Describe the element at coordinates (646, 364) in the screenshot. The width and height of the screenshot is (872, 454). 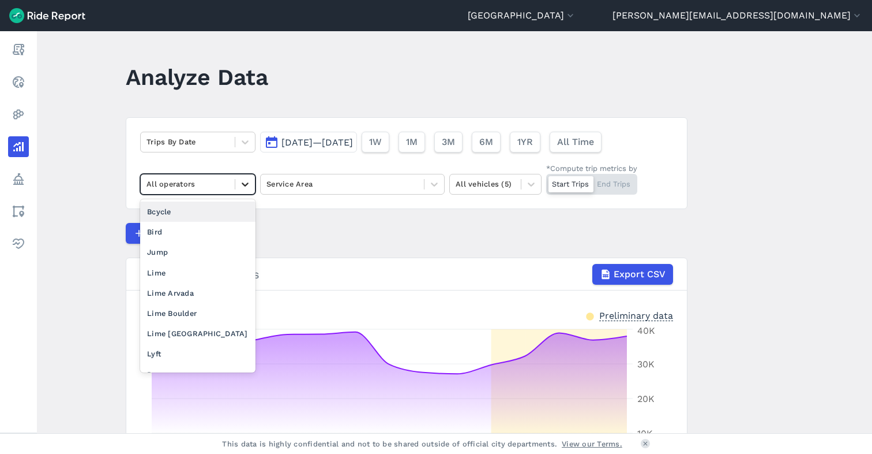
I see `tspan: 30K` at that location.